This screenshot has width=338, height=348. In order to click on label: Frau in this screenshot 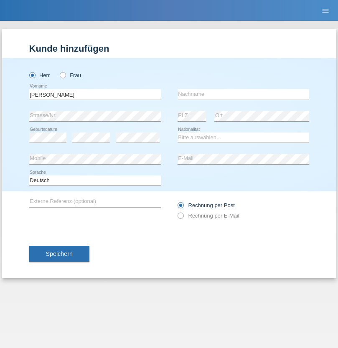, I will do `click(70, 75)`.